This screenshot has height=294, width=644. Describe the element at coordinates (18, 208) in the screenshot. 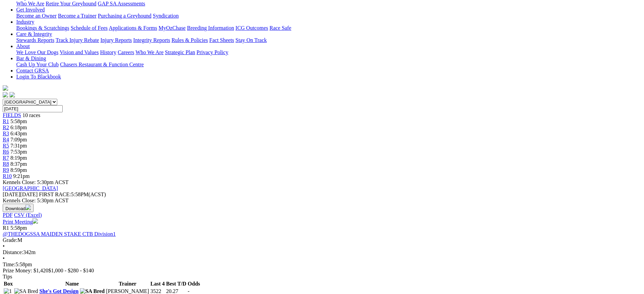

I see `button: Download` at that location.